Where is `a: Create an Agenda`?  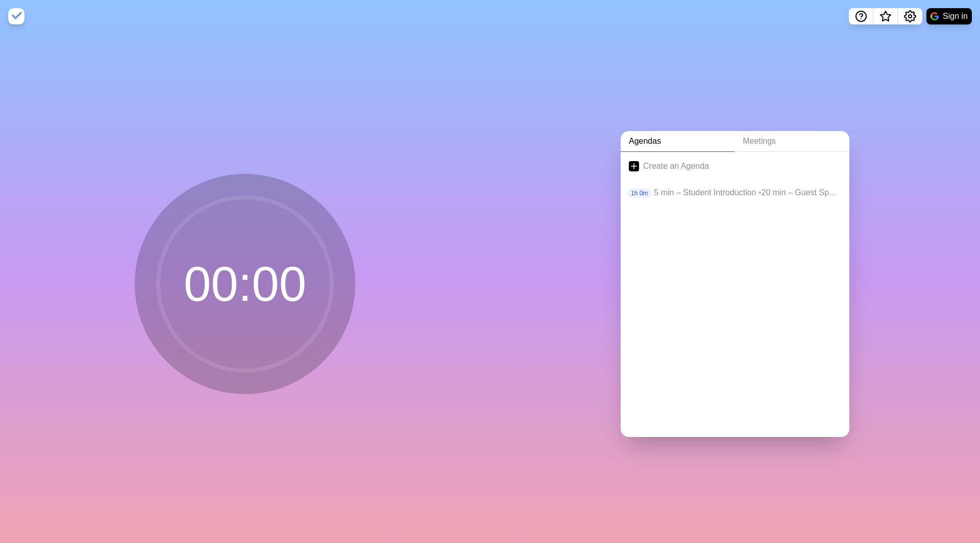
a: Create an Agenda is located at coordinates (734, 166).